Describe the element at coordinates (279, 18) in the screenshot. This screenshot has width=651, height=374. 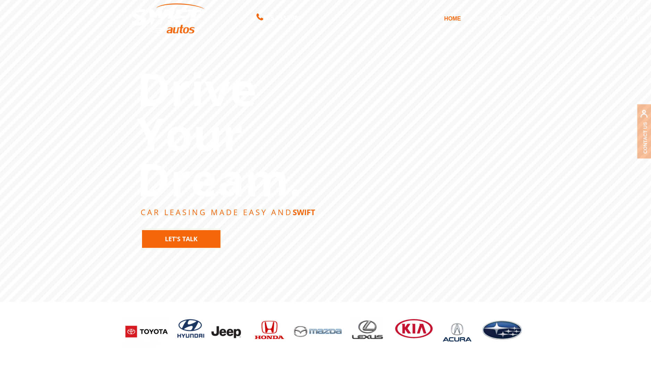
I see `a: 855.793.2888` at that location.